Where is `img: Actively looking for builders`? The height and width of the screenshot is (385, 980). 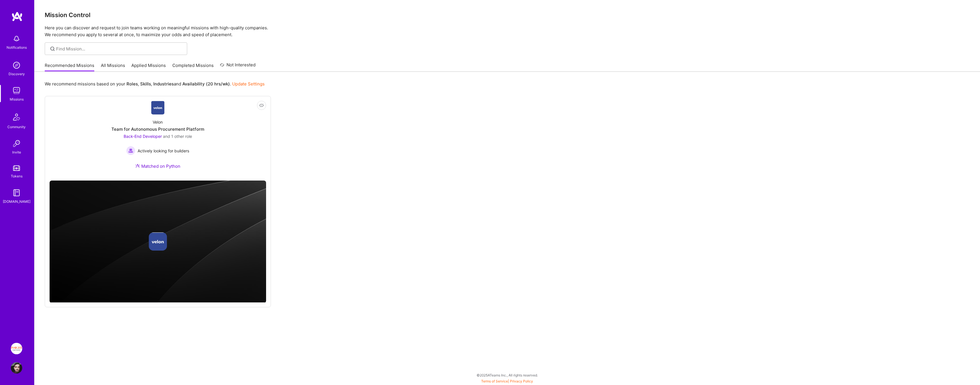 img: Actively looking for builders is located at coordinates (131, 150).